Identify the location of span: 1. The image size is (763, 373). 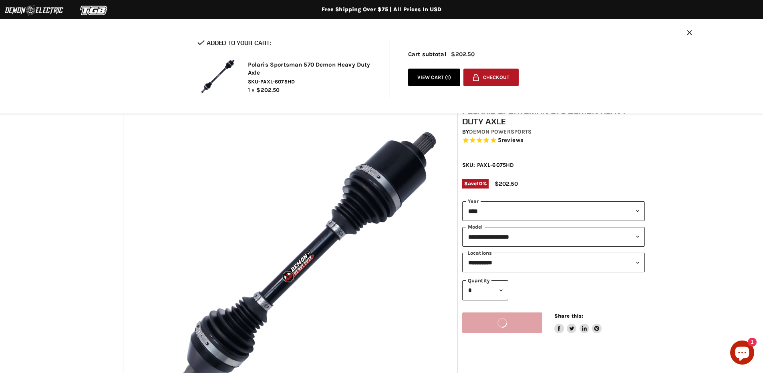
(448, 77).